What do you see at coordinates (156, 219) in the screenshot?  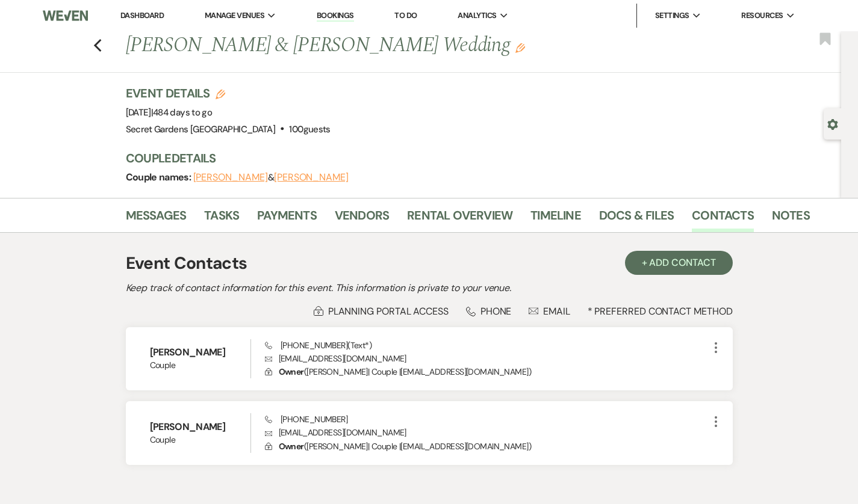 I see `a: Messages` at bounding box center [156, 219].